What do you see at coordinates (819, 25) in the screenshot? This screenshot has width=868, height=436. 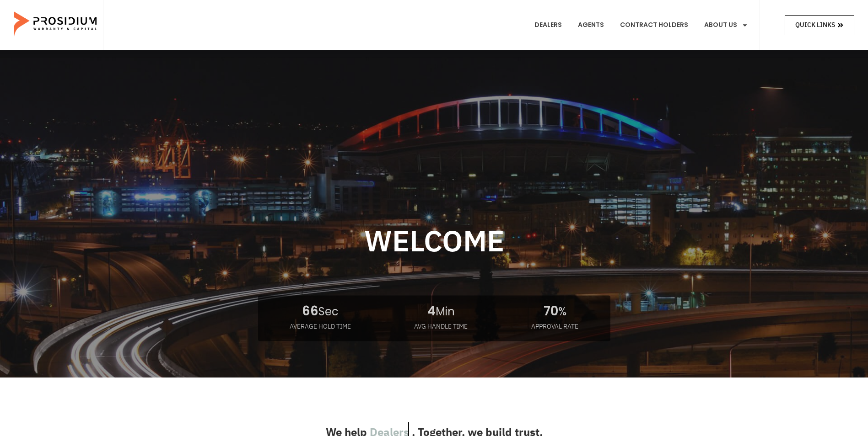 I see `a: Quick Links` at bounding box center [819, 25].